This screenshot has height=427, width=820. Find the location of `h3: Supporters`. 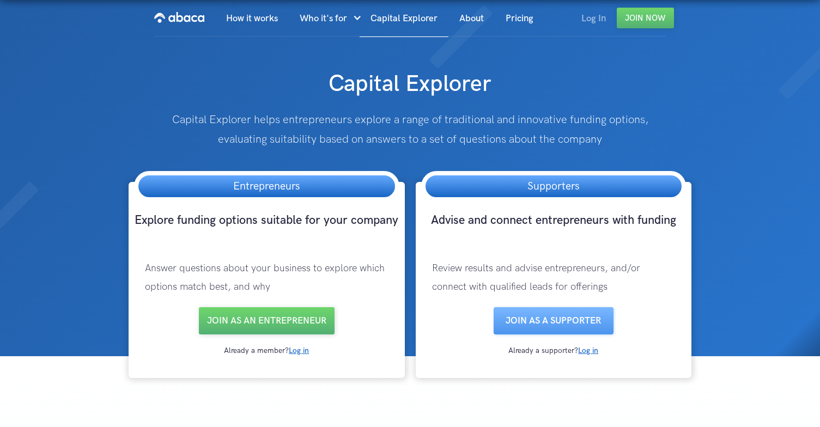

h3: Supporters is located at coordinates (553, 186).